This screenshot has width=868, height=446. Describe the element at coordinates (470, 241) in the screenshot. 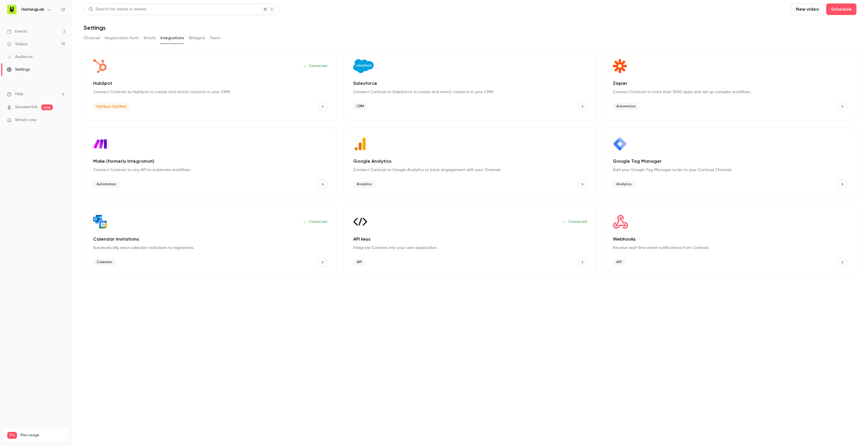

I see `div: API keys` at that location.